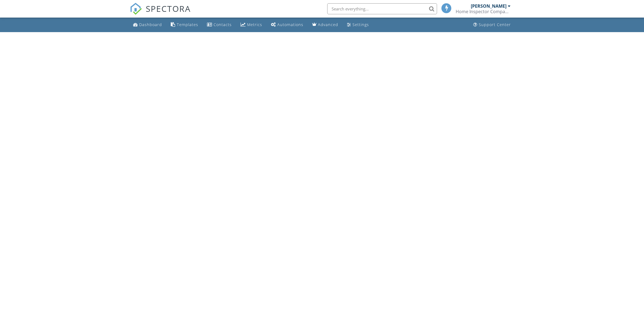 This screenshot has width=644, height=322. Describe the element at coordinates (287, 25) in the screenshot. I see `a: Automations (Basic)` at that location.